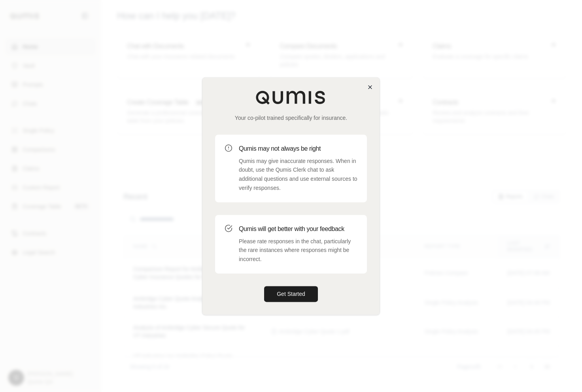 This screenshot has width=582, height=392. I want to click on p: Your co-pilot trained specifically for insurance., so click(291, 118).